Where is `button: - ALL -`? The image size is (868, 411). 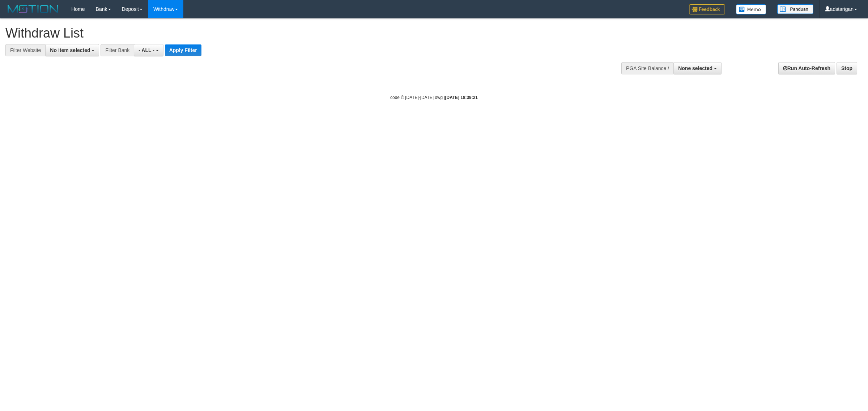 button: - ALL - is located at coordinates (149, 50).